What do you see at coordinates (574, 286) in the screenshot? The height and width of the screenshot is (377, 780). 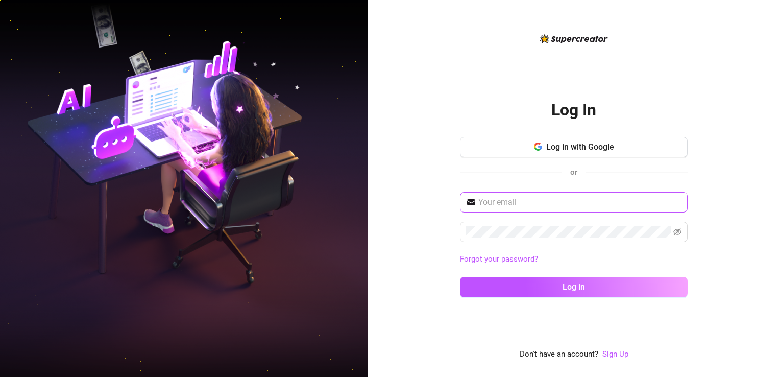 I see `span: Log in` at bounding box center [574, 286].